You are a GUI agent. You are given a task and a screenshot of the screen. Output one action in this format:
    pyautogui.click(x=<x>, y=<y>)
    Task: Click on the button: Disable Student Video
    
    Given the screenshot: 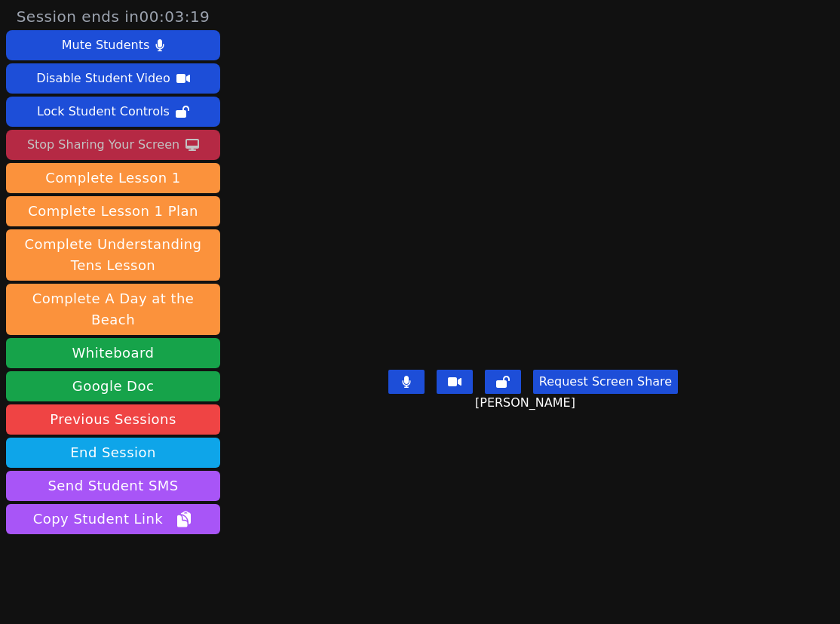 What is the action you would take?
    pyautogui.click(x=113, y=78)
    